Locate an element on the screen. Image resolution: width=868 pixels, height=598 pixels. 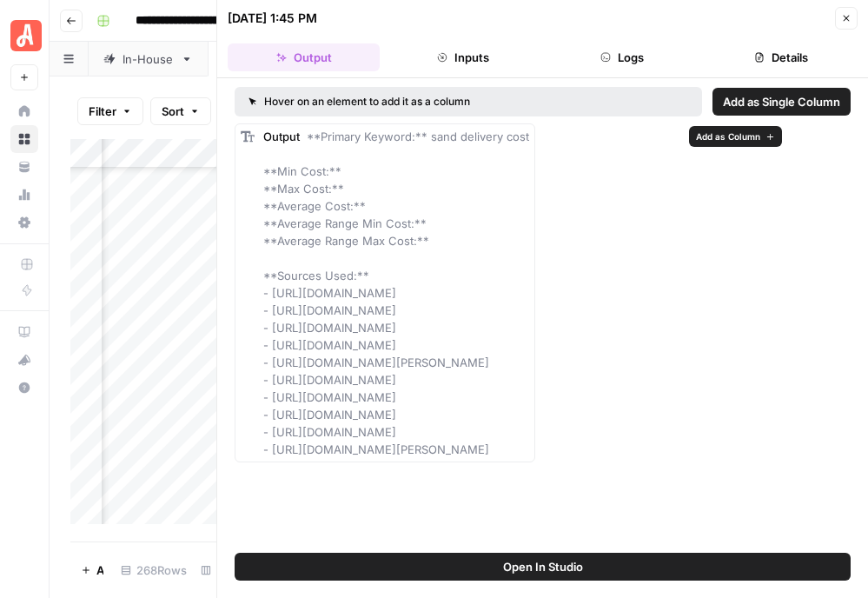
a: AirOps Academy is located at coordinates (25, 332).